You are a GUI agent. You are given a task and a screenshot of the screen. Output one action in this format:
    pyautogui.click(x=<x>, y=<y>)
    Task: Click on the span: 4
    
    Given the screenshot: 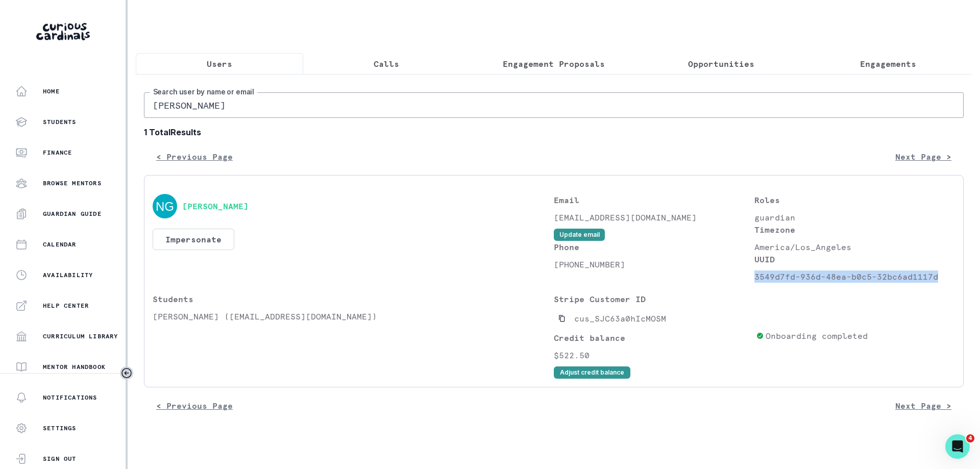 What is the action you would take?
    pyautogui.click(x=971, y=438)
    